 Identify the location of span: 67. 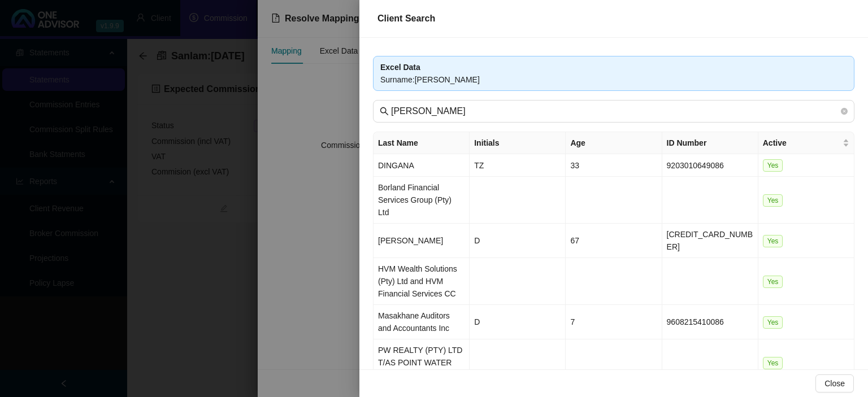
(575, 241).